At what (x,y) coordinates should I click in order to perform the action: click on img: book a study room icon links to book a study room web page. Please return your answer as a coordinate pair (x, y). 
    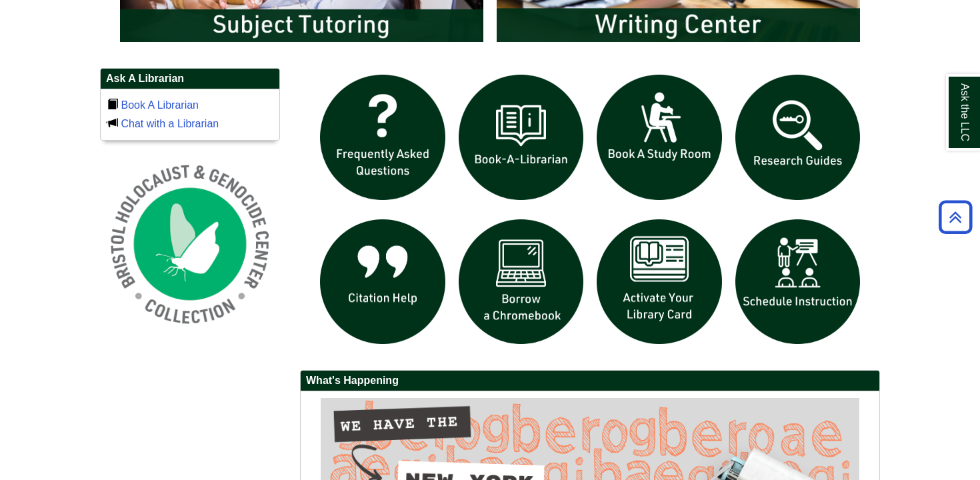
    Looking at the image, I should click on (659, 137).